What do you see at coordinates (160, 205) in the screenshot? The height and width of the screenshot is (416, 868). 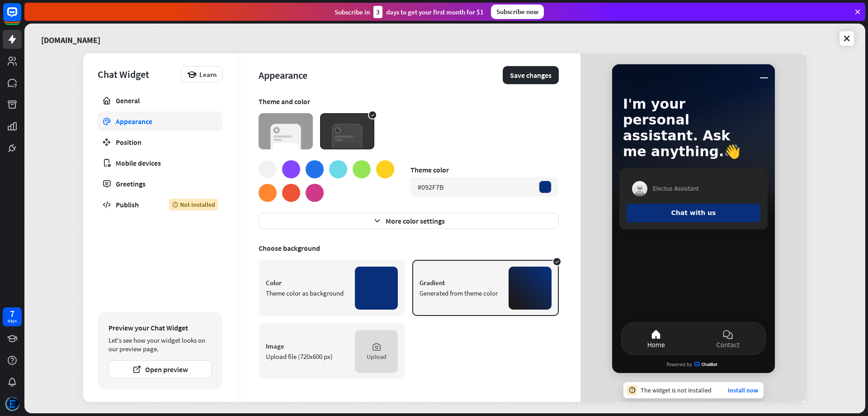 I see `a: Publish Not installed` at bounding box center [160, 205].